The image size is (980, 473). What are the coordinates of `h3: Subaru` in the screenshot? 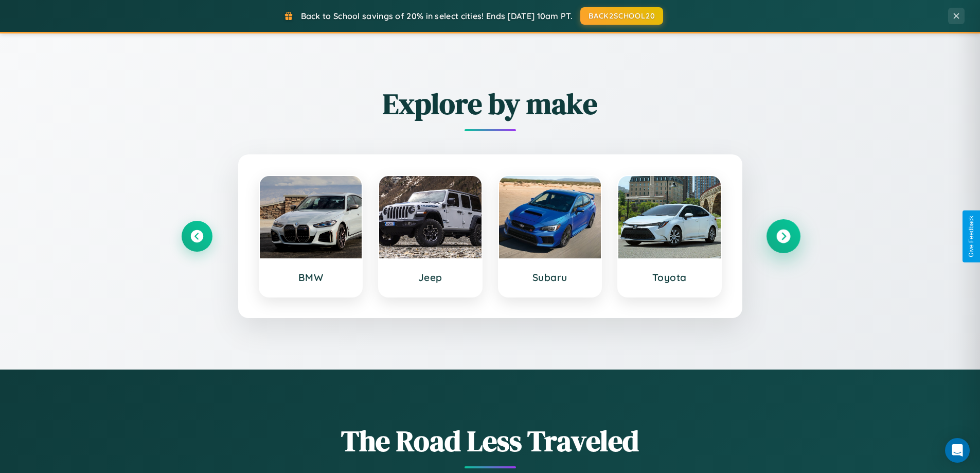 It's located at (550, 277).